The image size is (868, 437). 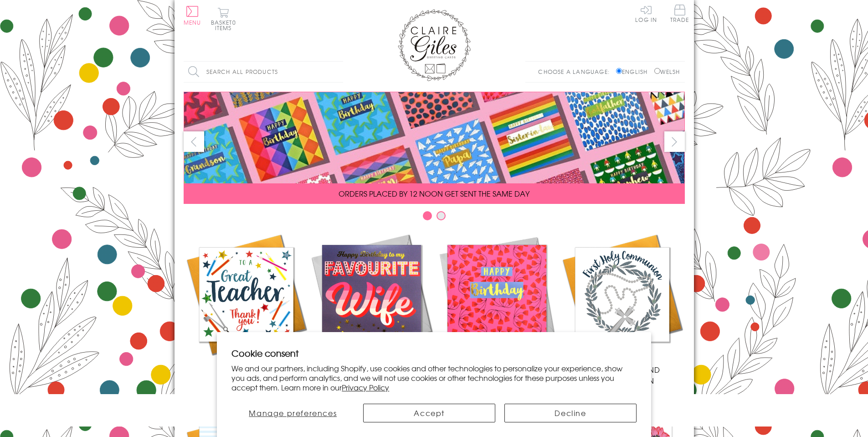 I want to click on button: next, so click(x=674, y=141).